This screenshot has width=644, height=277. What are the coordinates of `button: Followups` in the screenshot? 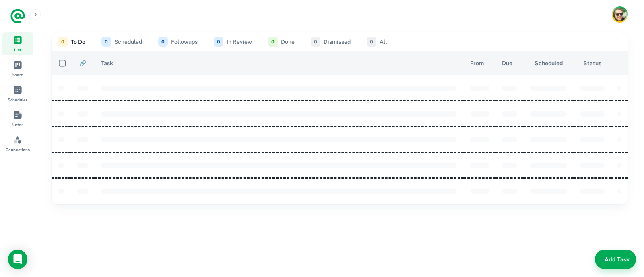 It's located at (178, 42).